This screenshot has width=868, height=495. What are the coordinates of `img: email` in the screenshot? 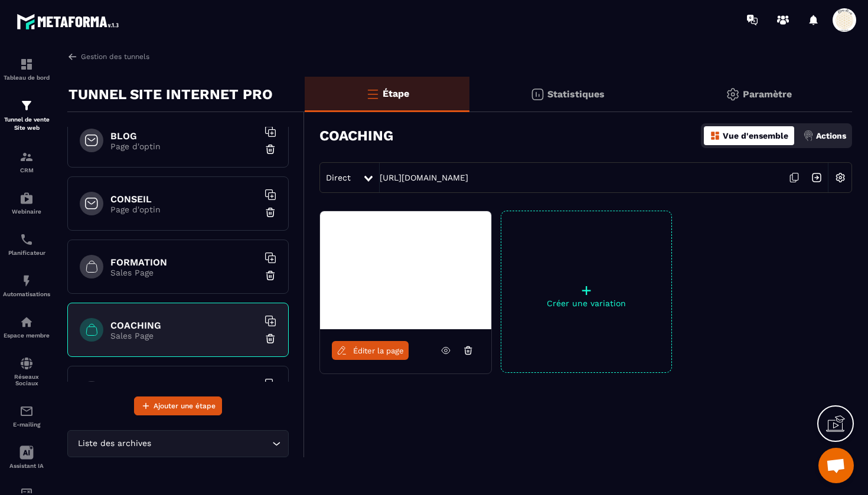 It's located at (27, 411).